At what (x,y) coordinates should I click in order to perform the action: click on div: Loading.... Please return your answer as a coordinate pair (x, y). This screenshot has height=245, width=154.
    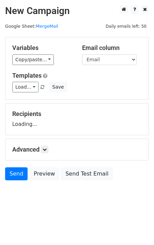
    Looking at the image, I should click on (77, 119).